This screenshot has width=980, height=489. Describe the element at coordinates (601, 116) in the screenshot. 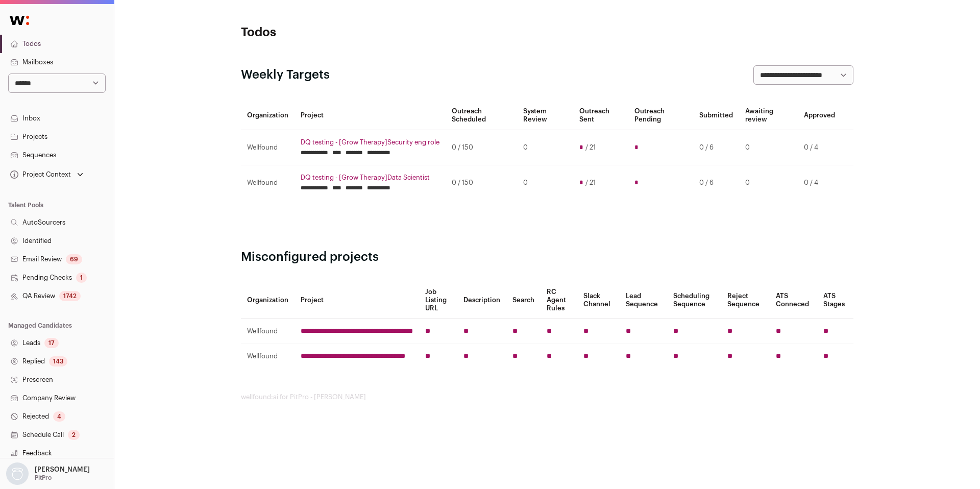

I see `th: Outreach Sent` at that location.